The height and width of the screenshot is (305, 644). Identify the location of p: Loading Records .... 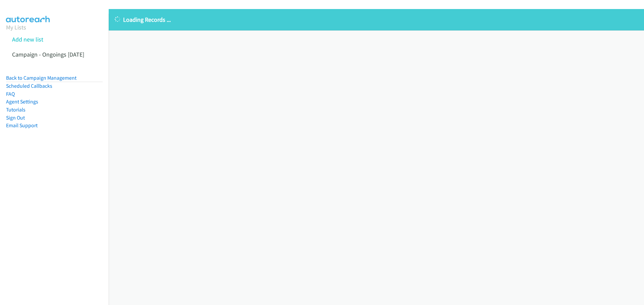
(376, 20).